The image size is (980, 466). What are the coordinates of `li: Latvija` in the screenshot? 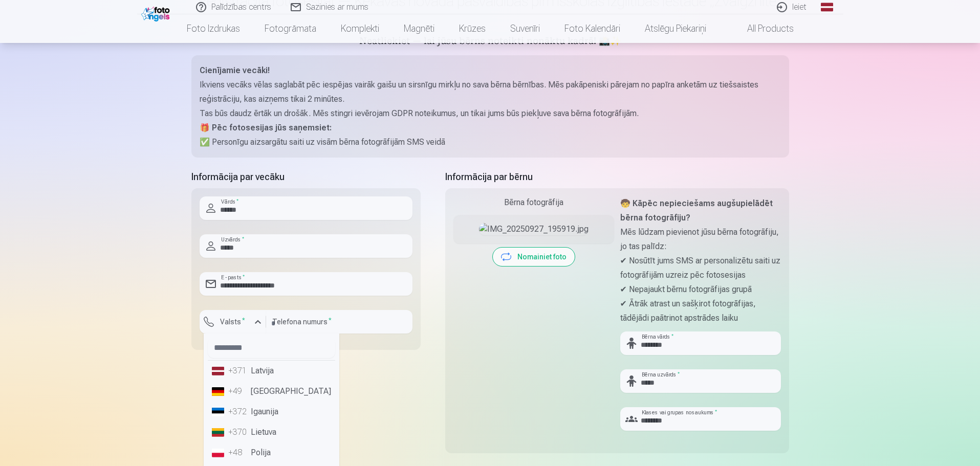 It's located at (271, 371).